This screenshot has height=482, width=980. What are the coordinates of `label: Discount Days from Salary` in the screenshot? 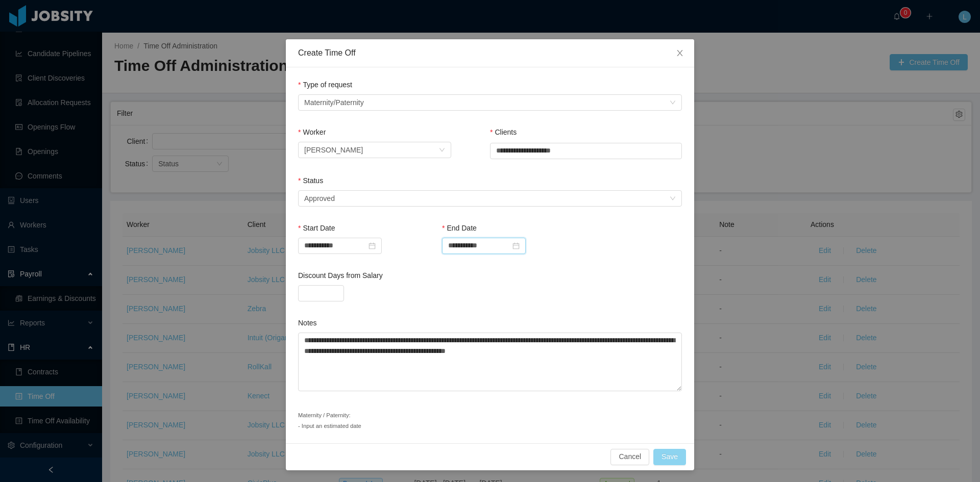 It's located at (340, 276).